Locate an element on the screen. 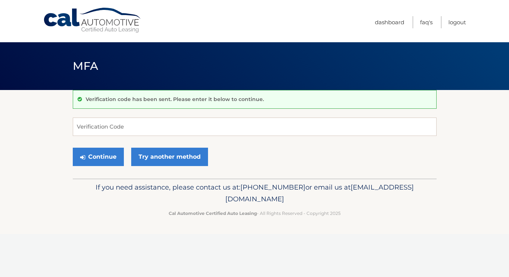  strong: Cal Automotive Certified Auto Leasing is located at coordinates (213, 213).